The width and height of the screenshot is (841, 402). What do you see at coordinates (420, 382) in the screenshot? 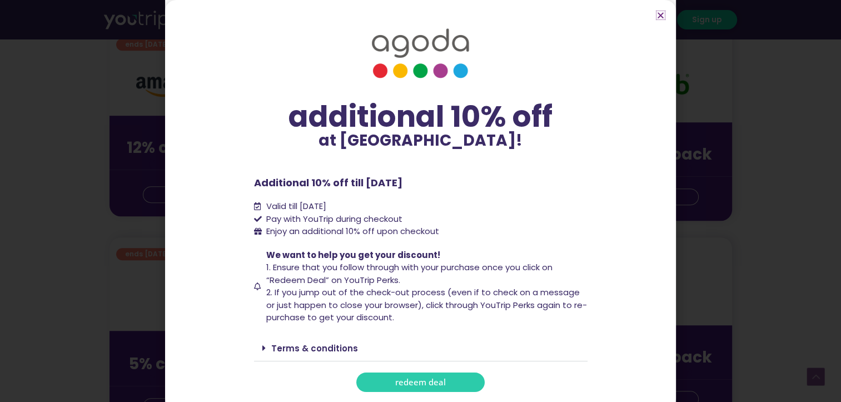
I see `a: redeem deal` at bounding box center [420, 382].